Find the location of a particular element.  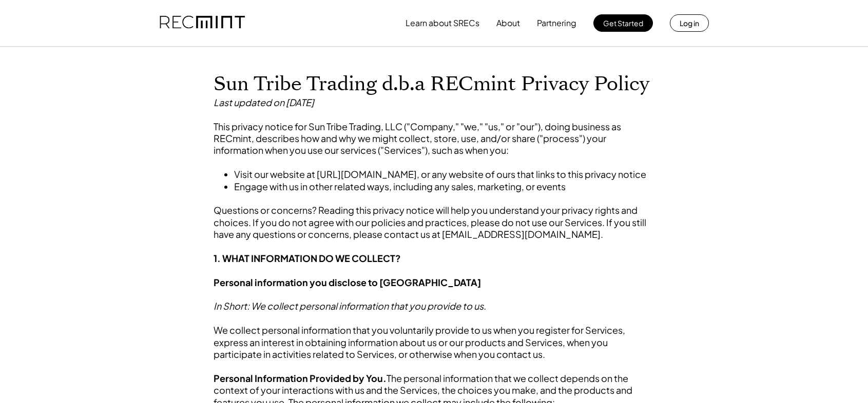

strong: 1. WHAT INFORMATION DO WE COLLECT? is located at coordinates (307, 258).